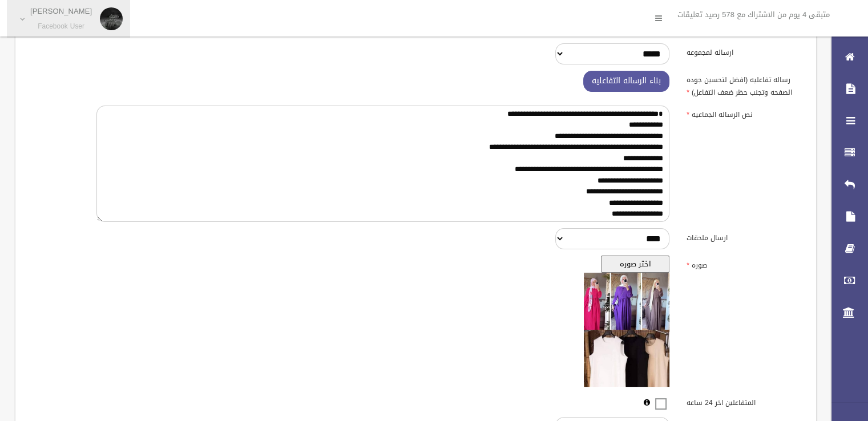 The width and height of the screenshot is (868, 421). Describe the element at coordinates (743, 85) in the screenshot. I see `label: رساله تفاعليه (افضل لتحسين جوده الصفحه وتجنب حظر ضعف التفاعل)` at that location.